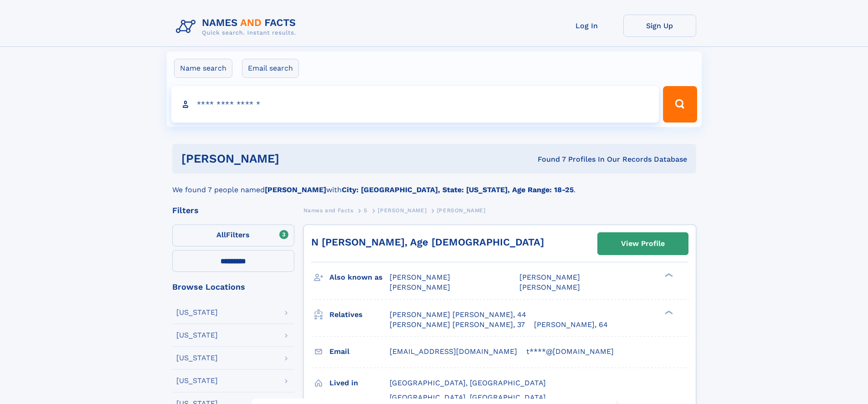 The height and width of the screenshot is (404, 868). I want to click on h3: Relatives, so click(359, 315).